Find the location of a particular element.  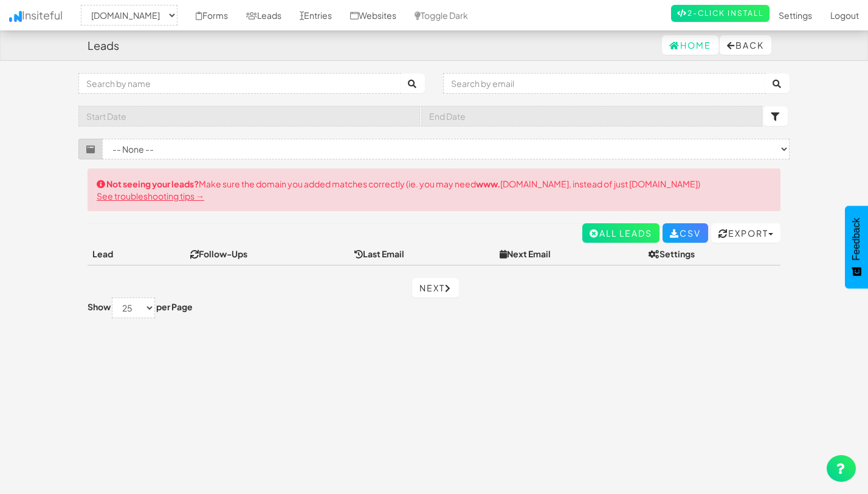

a: CSV is located at coordinates (685, 233).